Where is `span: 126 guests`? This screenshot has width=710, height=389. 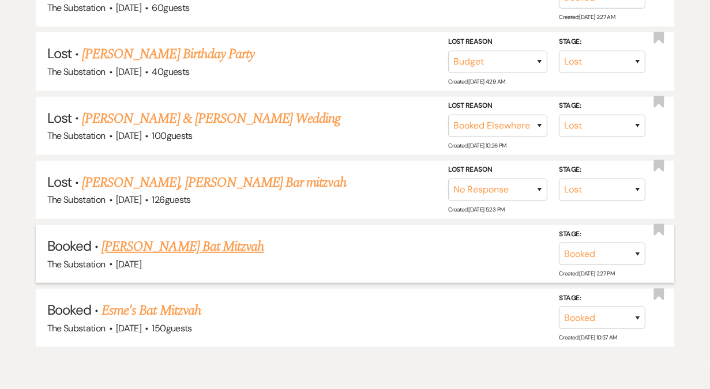 span: 126 guests is located at coordinates (171, 200).